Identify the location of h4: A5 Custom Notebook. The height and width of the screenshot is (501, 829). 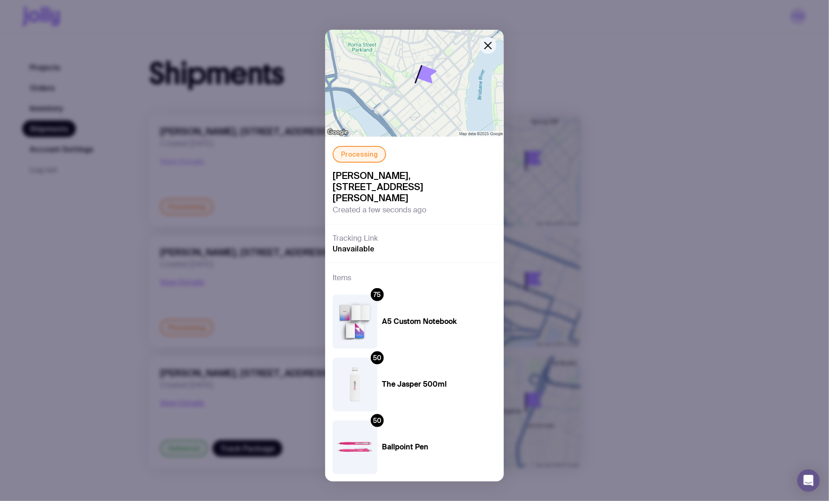
(419, 322).